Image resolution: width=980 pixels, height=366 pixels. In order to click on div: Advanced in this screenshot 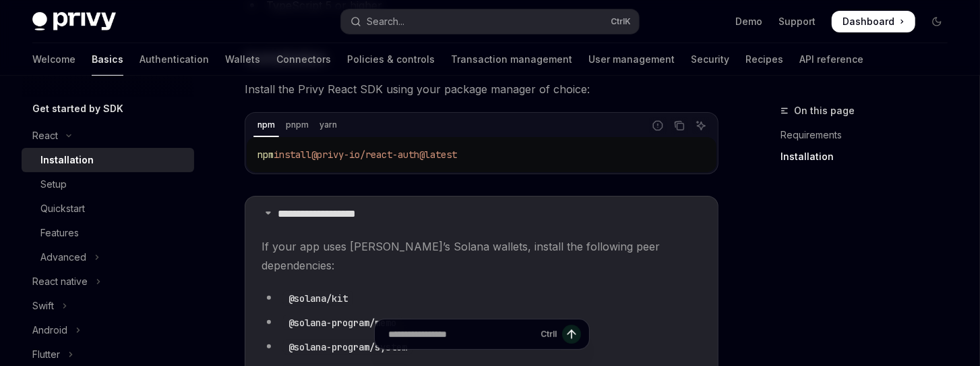, I will do `click(63, 257)`.